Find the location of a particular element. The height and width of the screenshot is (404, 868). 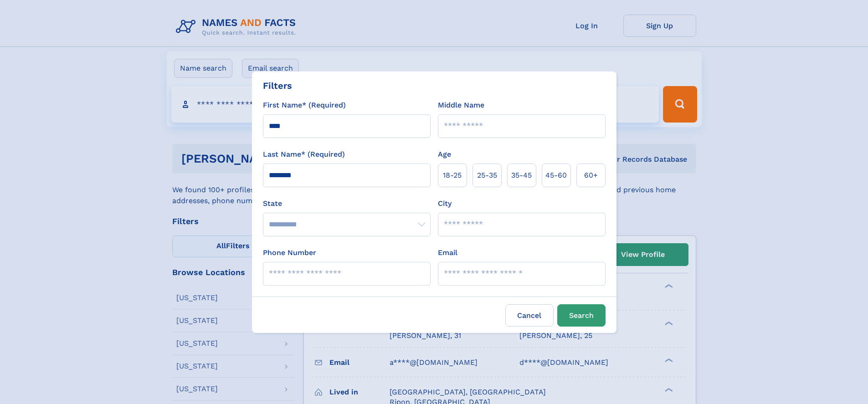

label: Middle Name is located at coordinates (461, 105).